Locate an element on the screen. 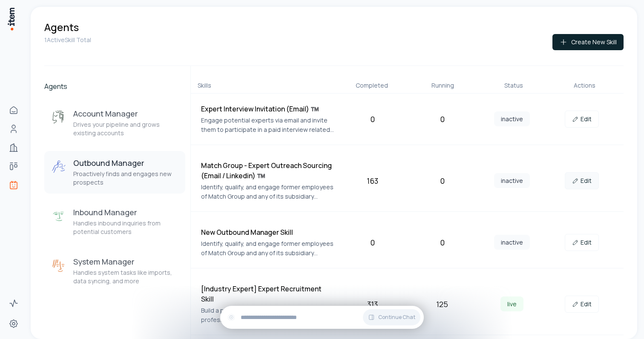 This screenshot has width=644, height=339. h2: Agents is located at coordinates (114, 87).